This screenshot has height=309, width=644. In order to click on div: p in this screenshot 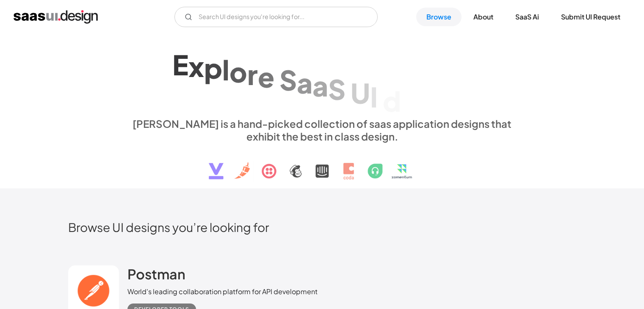, I will do `click(213, 67)`.